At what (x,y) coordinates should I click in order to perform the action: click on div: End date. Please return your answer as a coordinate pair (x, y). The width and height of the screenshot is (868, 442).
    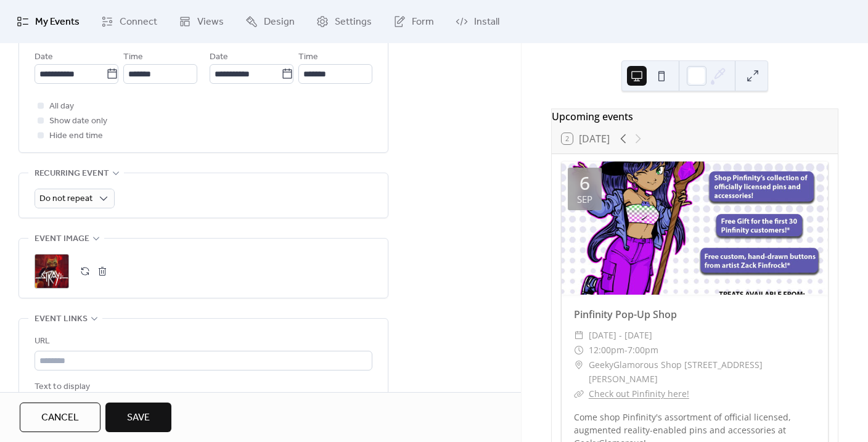
    Looking at the image, I should click on (228, 40).